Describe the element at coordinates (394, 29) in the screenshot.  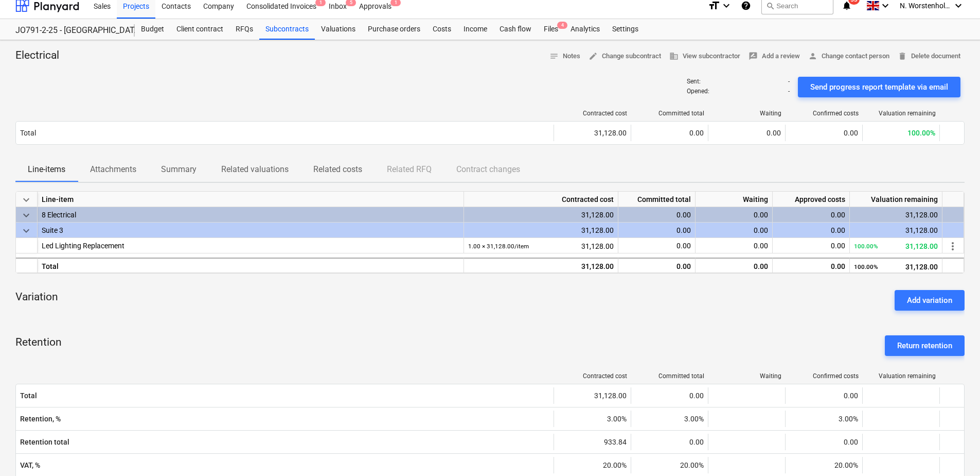
I see `div: Purchase orders` at that location.